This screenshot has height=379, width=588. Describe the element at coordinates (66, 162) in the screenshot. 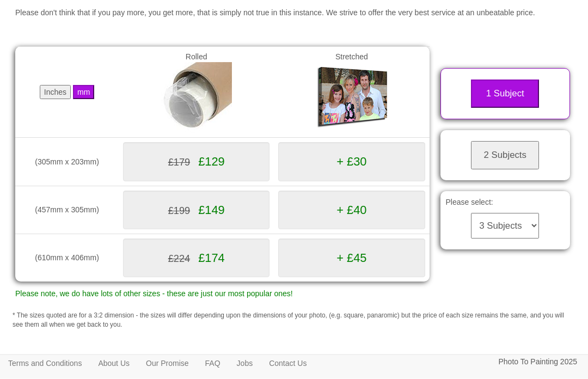

I see `span: (305mm x 203mm)` at that location.